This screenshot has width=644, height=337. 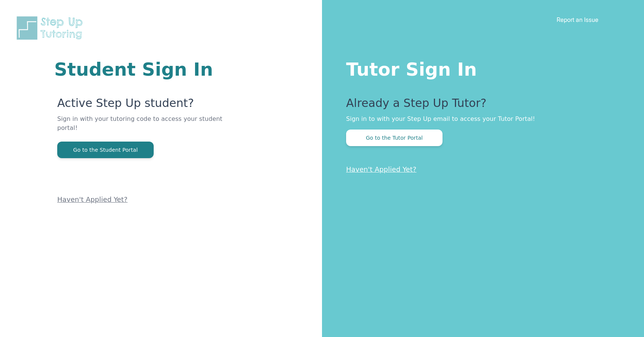 I want to click on p: Sign in to with your Step Up email to access your Tutor Portal!, so click(x=479, y=119).